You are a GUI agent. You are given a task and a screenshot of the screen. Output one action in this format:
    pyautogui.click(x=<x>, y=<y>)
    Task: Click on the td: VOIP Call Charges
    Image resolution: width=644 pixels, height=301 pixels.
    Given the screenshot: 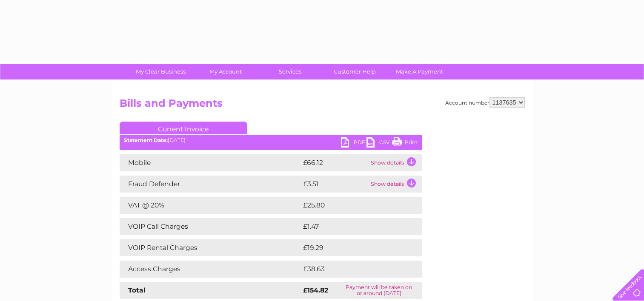 What is the action you would take?
    pyautogui.click(x=210, y=227)
    